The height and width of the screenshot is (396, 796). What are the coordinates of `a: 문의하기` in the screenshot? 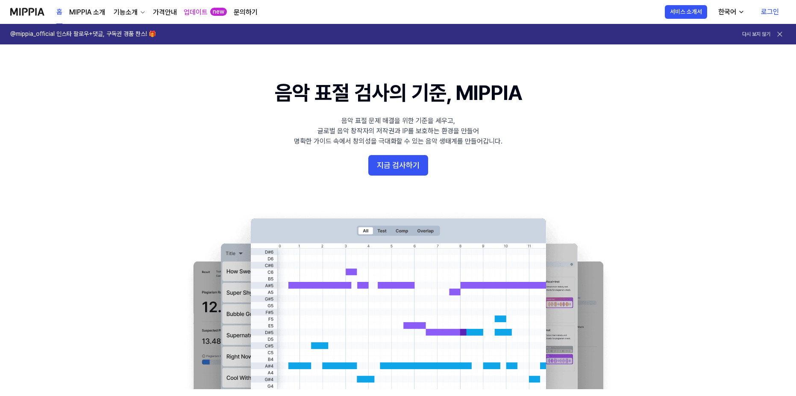 It's located at (246, 12).